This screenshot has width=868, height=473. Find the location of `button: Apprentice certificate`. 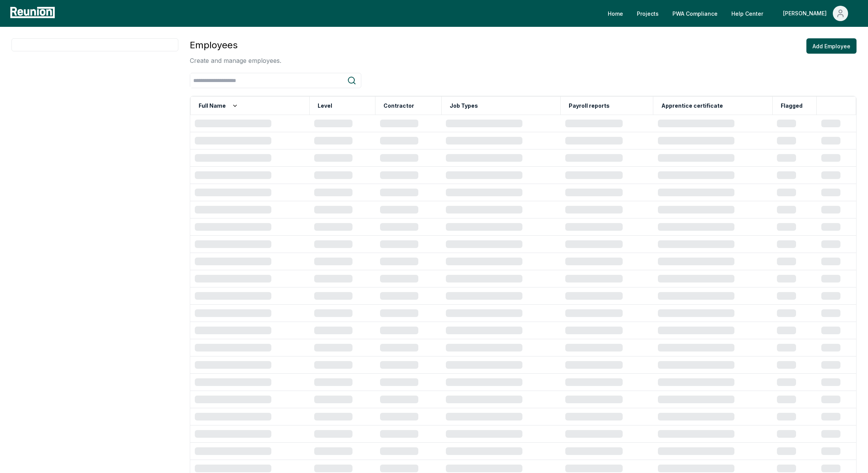

button: Apprentice certificate is located at coordinates (692, 105).